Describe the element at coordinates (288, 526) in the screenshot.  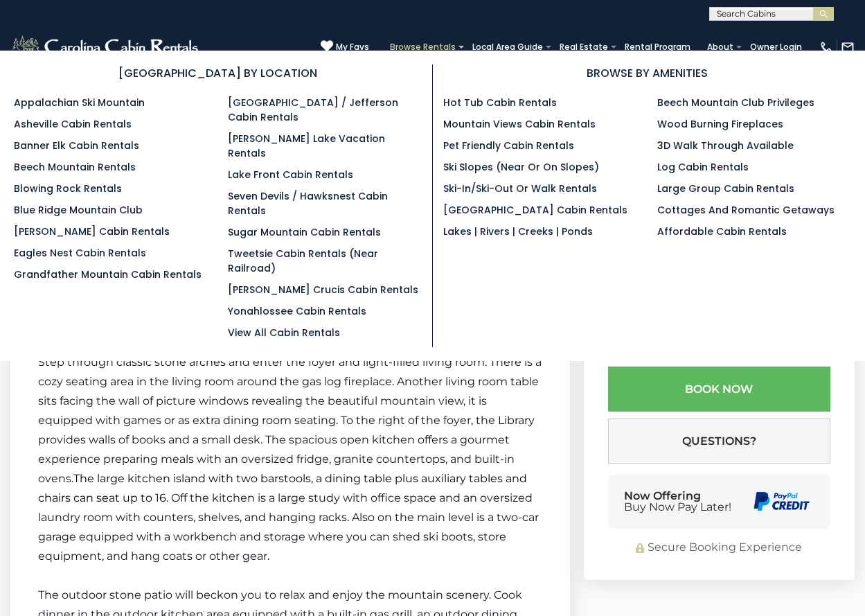
I see `span: . Off the kitchen is a large study with office space and an oversized laundry room with counters,...` at that location.